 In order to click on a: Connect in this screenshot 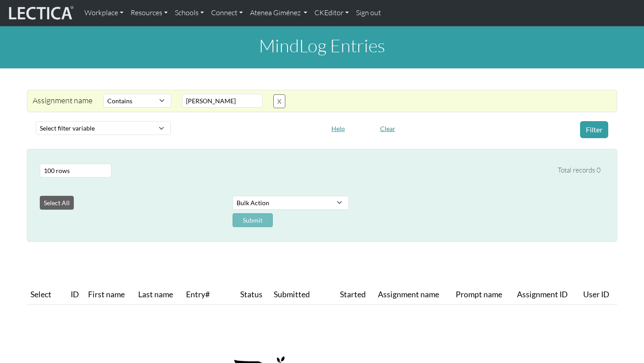, I will do `click(227, 13)`.